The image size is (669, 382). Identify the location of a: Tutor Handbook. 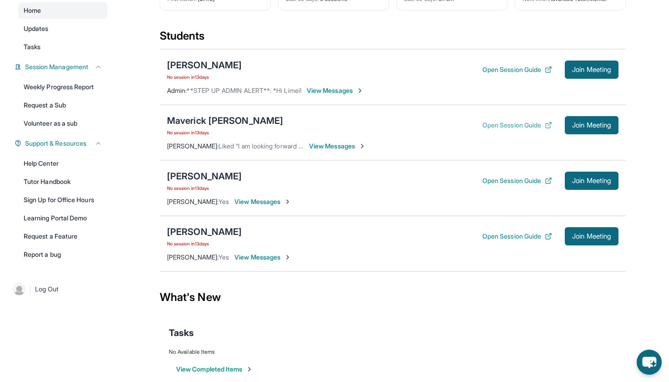
(63, 182).